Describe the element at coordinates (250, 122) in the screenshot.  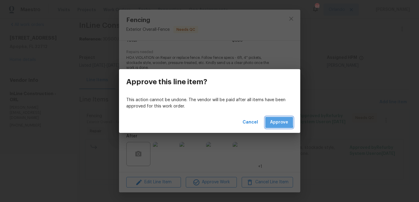
I see `button: Cancel` at that location.